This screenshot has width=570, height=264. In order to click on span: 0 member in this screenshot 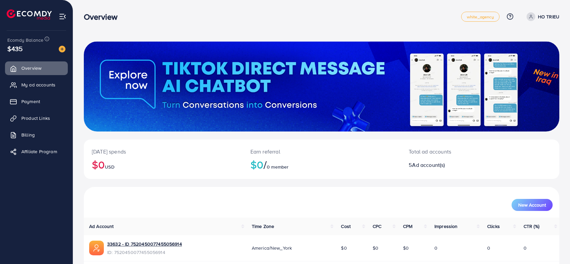, I will do `click(278, 167)`.